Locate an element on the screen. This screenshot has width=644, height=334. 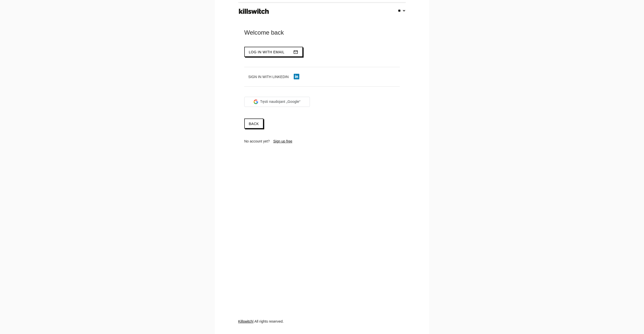
a: Killswitch is located at coordinates (245, 321).